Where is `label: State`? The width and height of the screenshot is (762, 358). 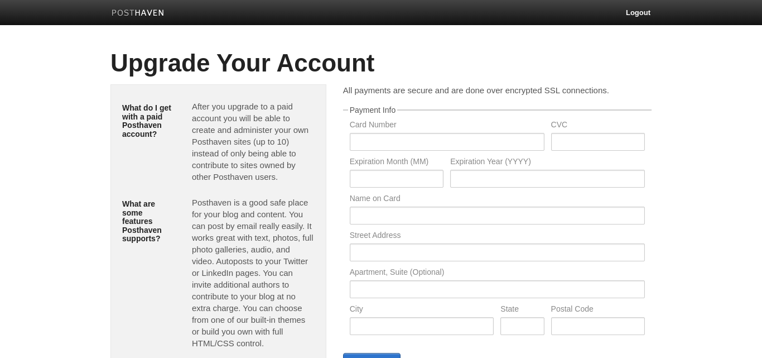 label: State is located at coordinates (522, 310).